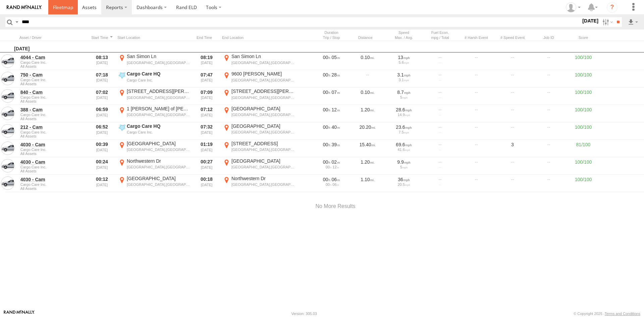 The image size is (644, 317). What do you see at coordinates (331, 92) in the screenshot?
I see `div: [451s] 15/08/2025 07:02 - 15/08/2025 07:09` at bounding box center [331, 92].